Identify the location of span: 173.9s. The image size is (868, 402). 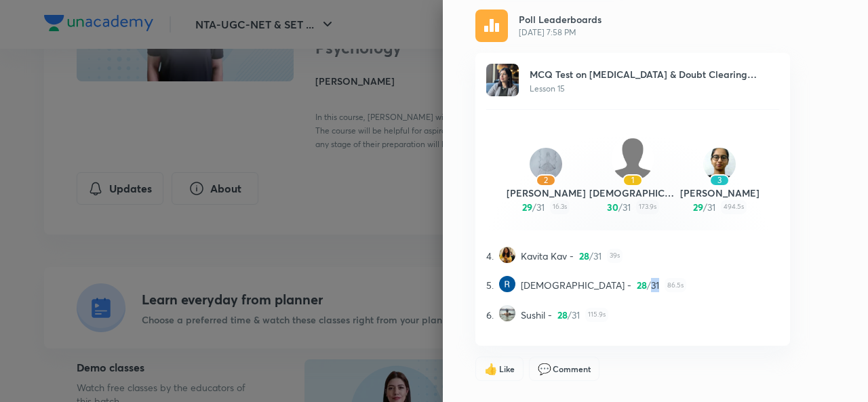
(648, 207).